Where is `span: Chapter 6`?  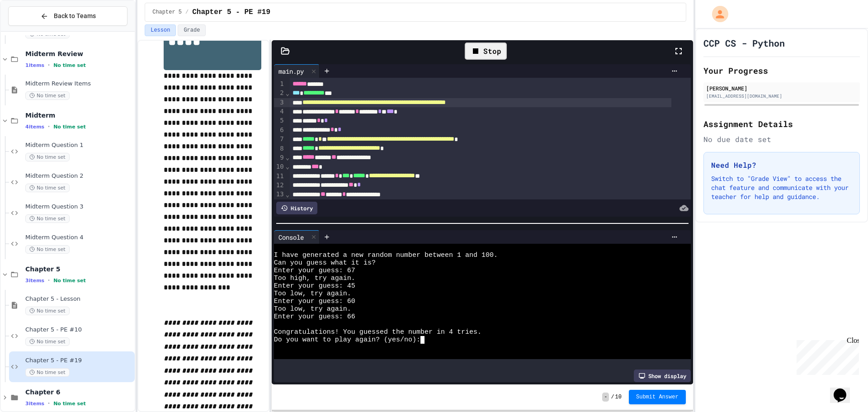 span: Chapter 6 is located at coordinates (79, 391).